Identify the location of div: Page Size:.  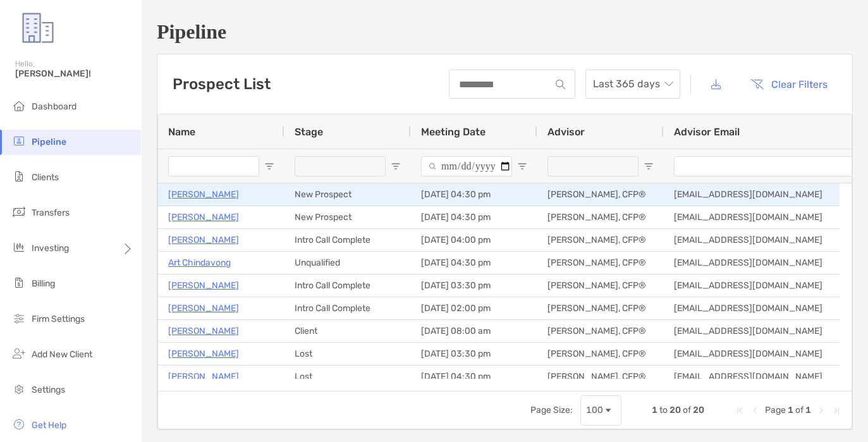
(551, 410).